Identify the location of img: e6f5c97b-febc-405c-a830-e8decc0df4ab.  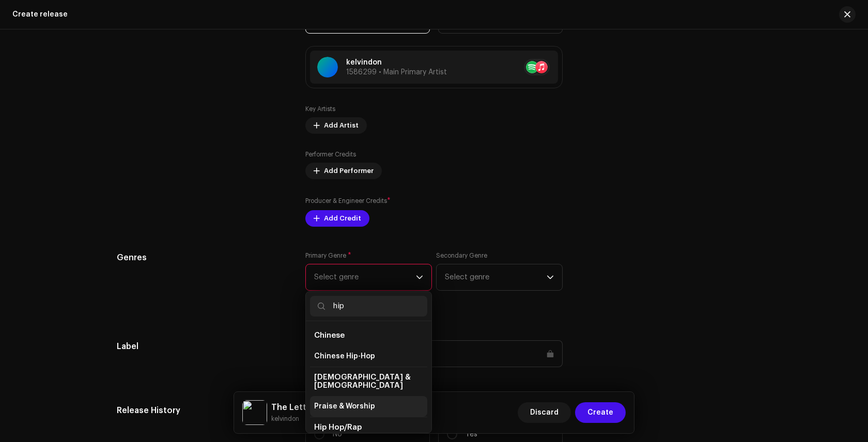
(255, 413).